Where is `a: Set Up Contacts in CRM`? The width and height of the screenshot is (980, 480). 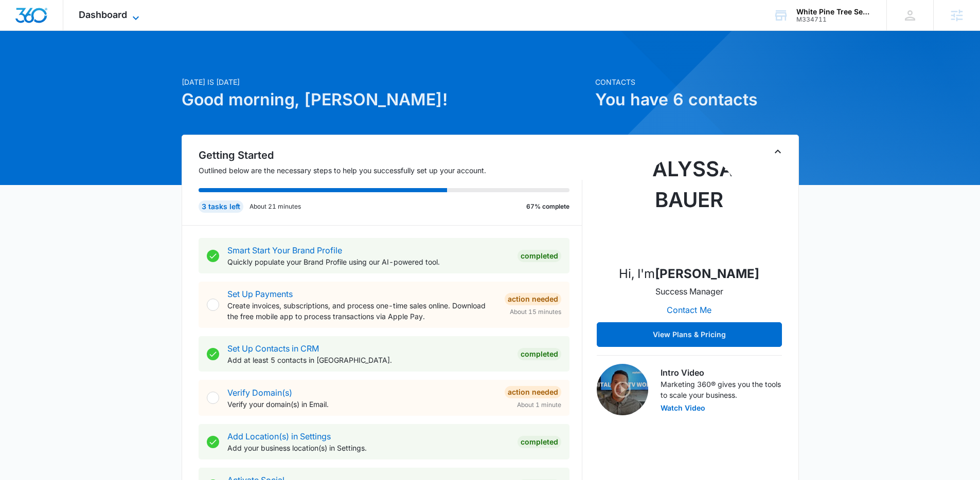
a: Set Up Contacts in CRM is located at coordinates (273, 349).